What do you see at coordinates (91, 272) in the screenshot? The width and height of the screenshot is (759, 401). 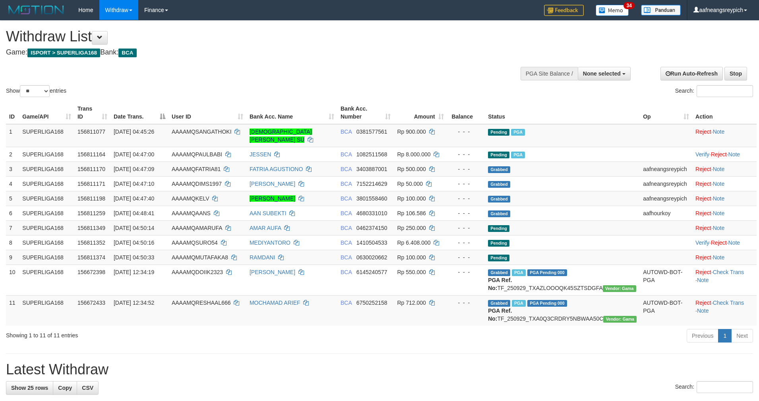 I see `span: 156672398` at bounding box center [91, 272].